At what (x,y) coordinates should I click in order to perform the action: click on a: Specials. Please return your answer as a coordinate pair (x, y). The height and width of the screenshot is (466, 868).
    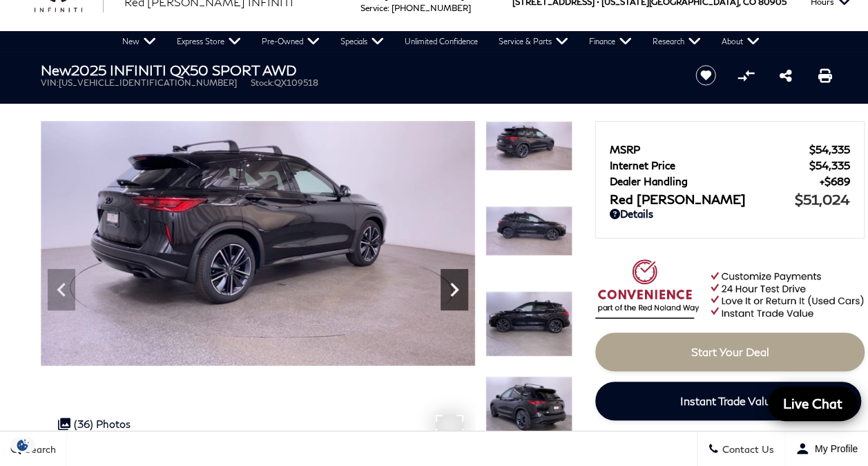
    Looking at the image, I should click on (362, 42).